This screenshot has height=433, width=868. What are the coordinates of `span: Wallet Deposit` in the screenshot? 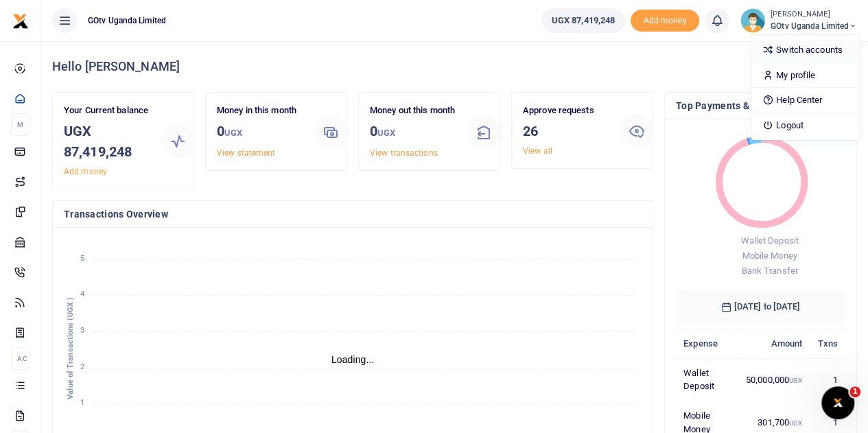 It's located at (769, 240).